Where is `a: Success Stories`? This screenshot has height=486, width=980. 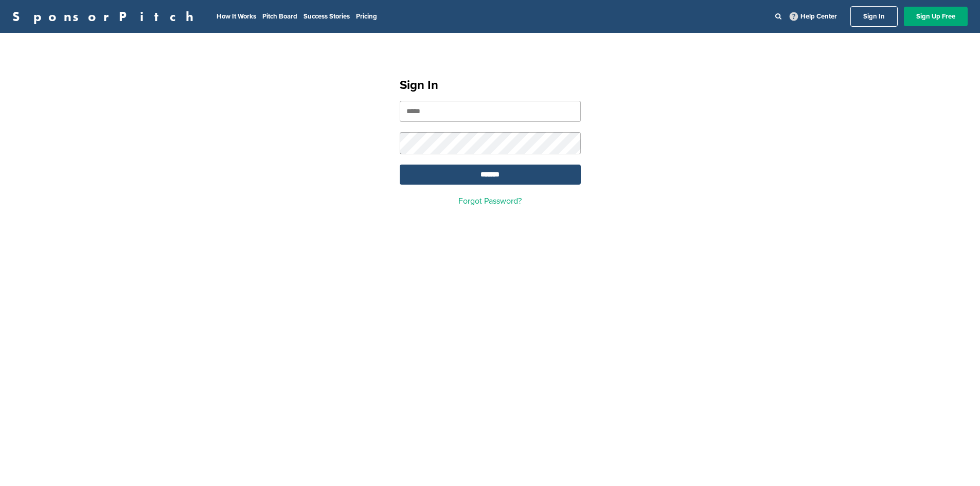 a: Success Stories is located at coordinates (326, 17).